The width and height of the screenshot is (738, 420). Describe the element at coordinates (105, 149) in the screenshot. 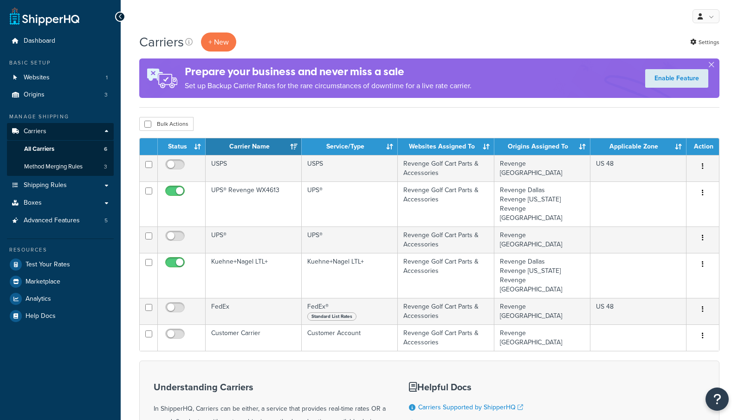

I see `span: 6` at that location.